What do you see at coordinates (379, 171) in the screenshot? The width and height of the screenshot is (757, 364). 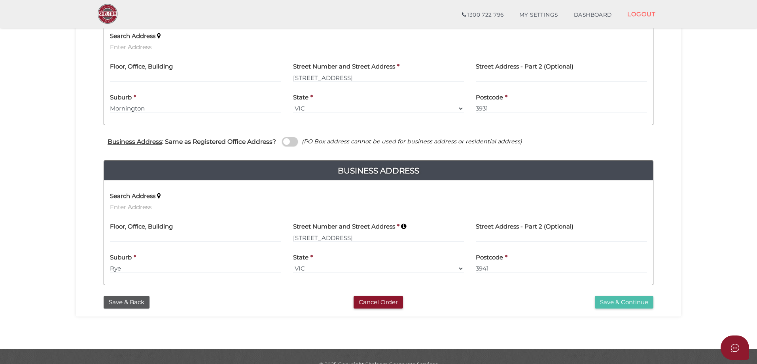 I see `h4: Business Address` at bounding box center [379, 171].